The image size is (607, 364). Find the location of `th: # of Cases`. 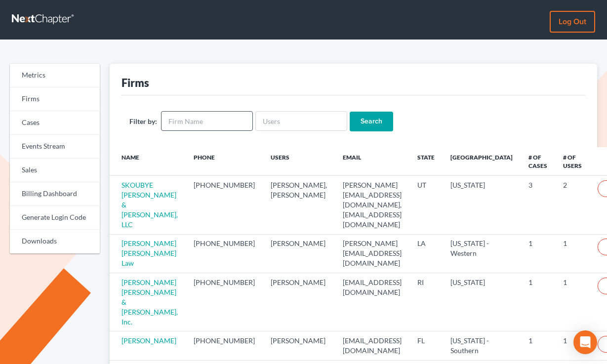

th: # of Cases is located at coordinates (538, 161).